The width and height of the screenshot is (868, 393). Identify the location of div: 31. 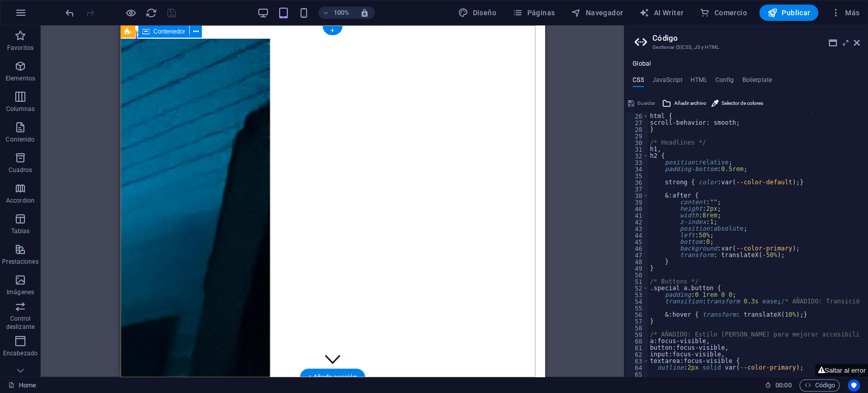
(636, 149).